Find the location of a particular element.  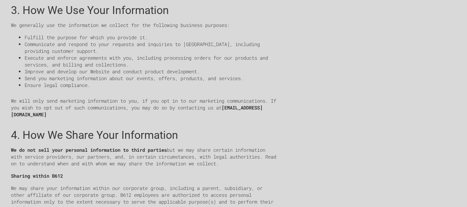

strong: We do not sell your personal information to third parties is located at coordinates (89, 150).